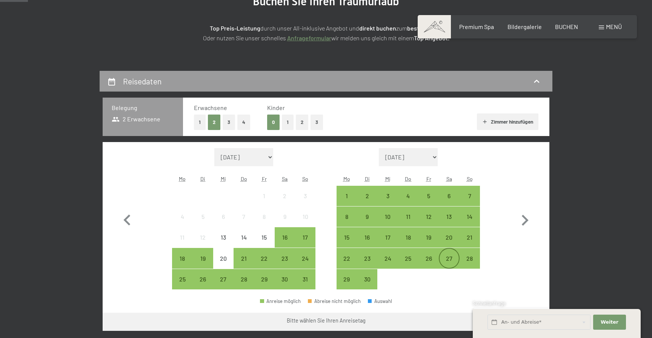 The image size is (652, 338). Describe the element at coordinates (609, 323) in the screenshot. I see `button: Weiter` at that location.